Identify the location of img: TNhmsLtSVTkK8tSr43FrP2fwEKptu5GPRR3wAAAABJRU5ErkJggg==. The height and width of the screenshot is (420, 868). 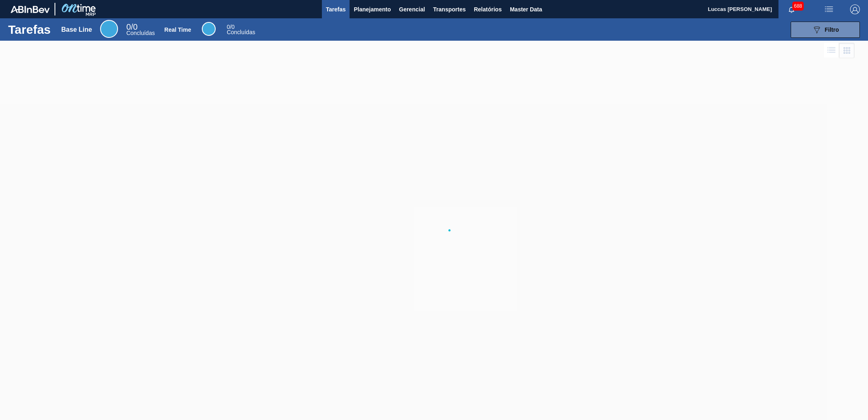
(30, 10).